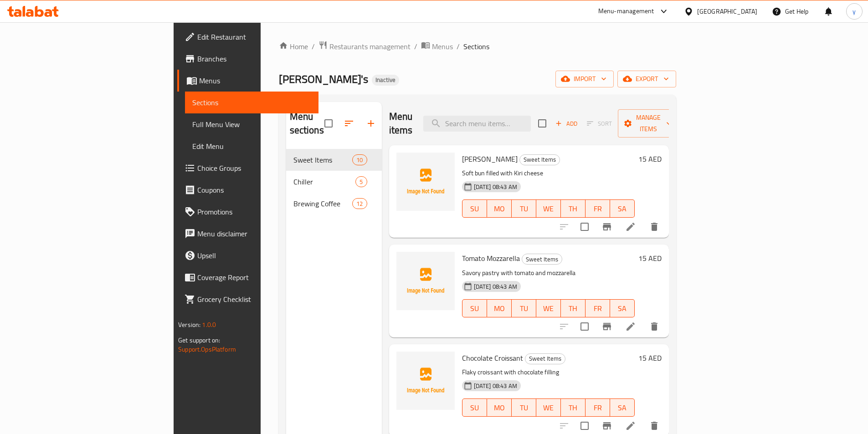 This screenshot has width=868, height=434. What do you see at coordinates (208, 325) in the screenshot?
I see `span: 1.0.0` at bounding box center [208, 325].